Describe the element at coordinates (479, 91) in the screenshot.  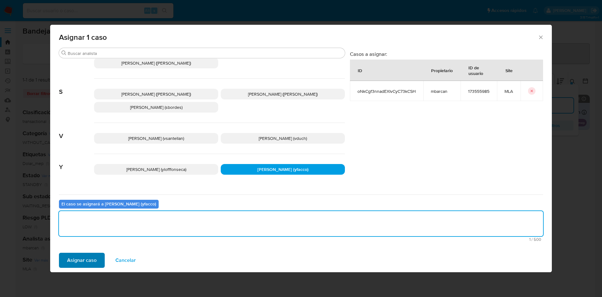
I see `span: 173555985` at that location.